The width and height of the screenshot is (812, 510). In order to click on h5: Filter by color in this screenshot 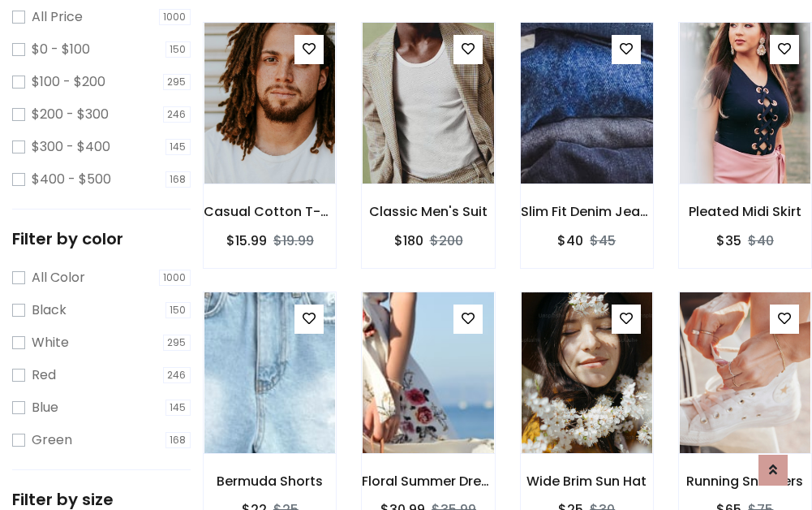, I will do `click(102, 239)`.